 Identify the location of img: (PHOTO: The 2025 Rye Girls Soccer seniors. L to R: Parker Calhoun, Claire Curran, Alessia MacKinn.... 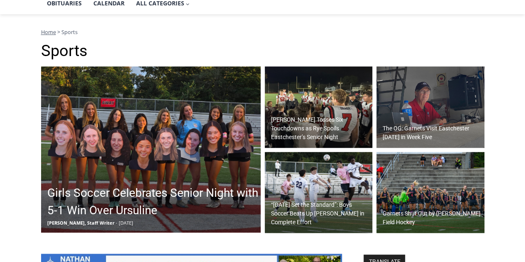
(151, 149).